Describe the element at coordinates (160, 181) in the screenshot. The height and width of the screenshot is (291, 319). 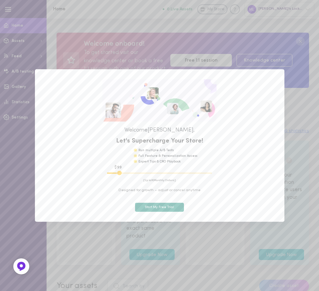
I see `span: (Up to 1K Monthly Orders)` at that location.